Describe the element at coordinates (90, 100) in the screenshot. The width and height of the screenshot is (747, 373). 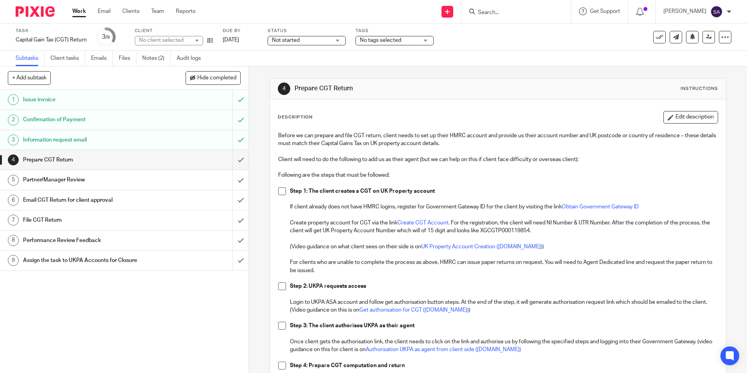
I see `h1: Issue invoice` at that location.